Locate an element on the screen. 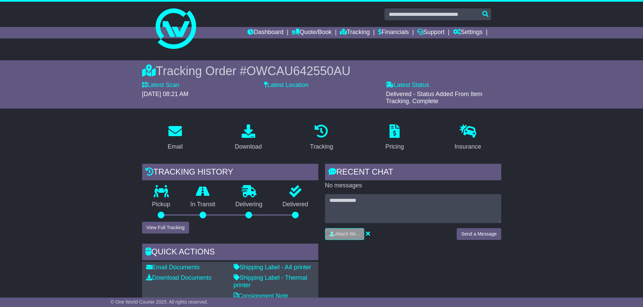 The width and height of the screenshot is (643, 307). div: RECENT CHAT is located at coordinates (413, 173).